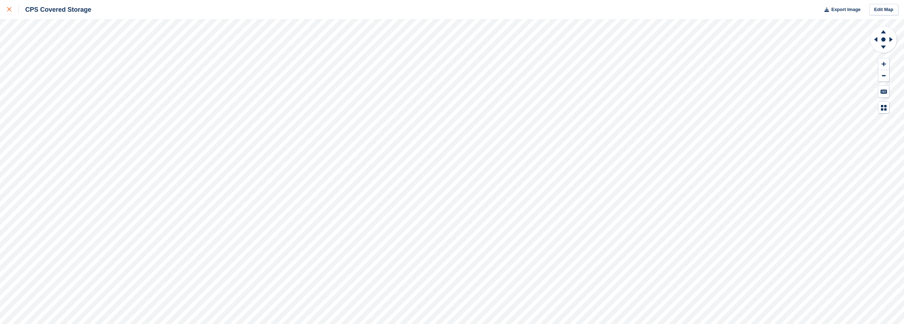 The height and width of the screenshot is (324, 904). I want to click on button: Zoom Out, so click(884, 76).